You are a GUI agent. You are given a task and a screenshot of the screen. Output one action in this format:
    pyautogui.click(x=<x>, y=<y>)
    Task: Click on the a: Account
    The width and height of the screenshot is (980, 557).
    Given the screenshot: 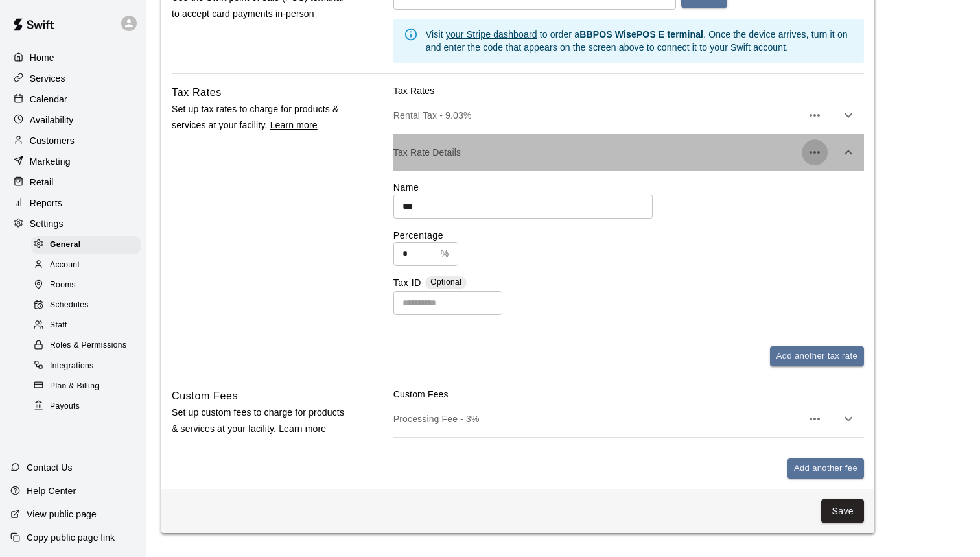 What is the action you would take?
    pyautogui.click(x=88, y=264)
    